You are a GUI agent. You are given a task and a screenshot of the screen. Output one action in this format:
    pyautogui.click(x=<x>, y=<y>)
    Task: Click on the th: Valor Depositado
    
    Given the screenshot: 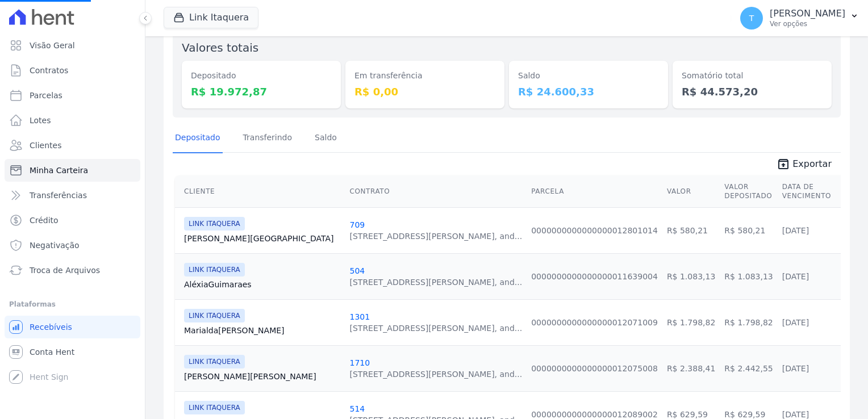 What is the action you would take?
    pyautogui.click(x=748, y=191)
    